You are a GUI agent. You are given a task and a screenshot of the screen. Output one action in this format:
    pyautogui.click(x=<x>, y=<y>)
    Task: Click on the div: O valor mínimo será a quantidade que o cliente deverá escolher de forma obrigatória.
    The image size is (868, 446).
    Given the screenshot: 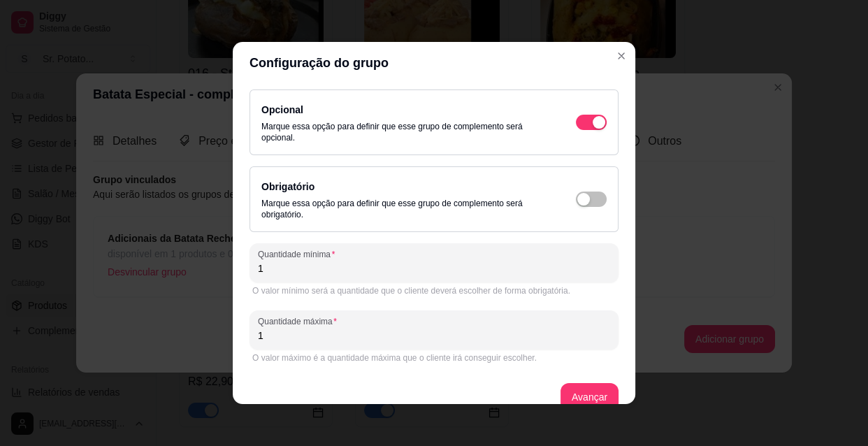 What is the action you would take?
    pyautogui.click(x=434, y=290)
    